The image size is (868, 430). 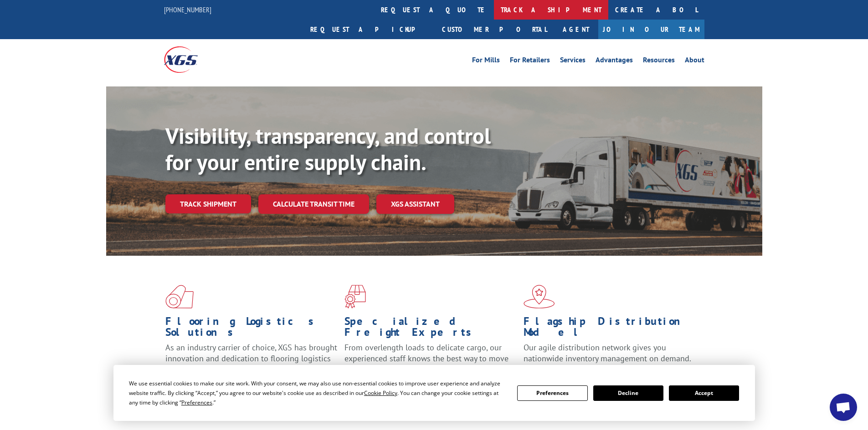 What do you see at coordinates (486, 61) in the screenshot?
I see `a: For Mills` at bounding box center [486, 61].